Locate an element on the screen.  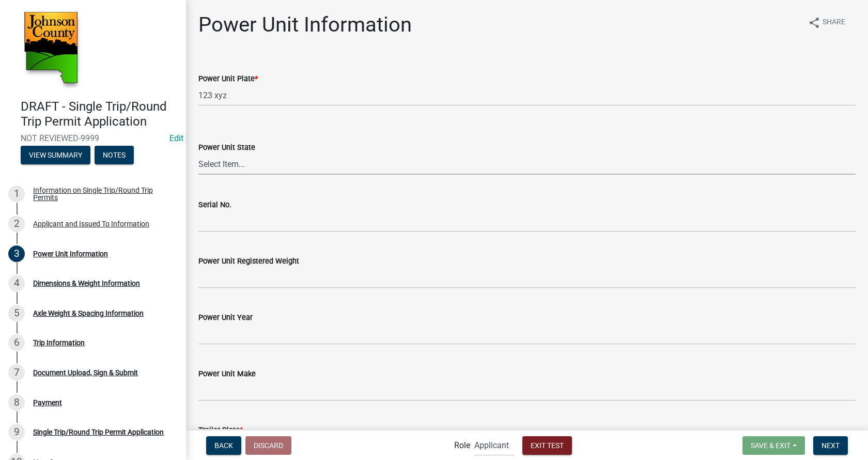
label: Power Unit Plate is located at coordinates (228, 79).